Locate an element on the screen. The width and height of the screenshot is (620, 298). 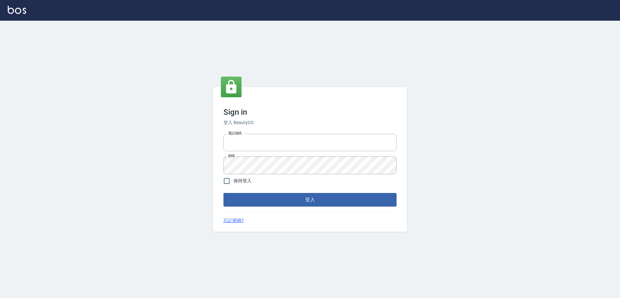
label: 密碼 is located at coordinates (231, 156).